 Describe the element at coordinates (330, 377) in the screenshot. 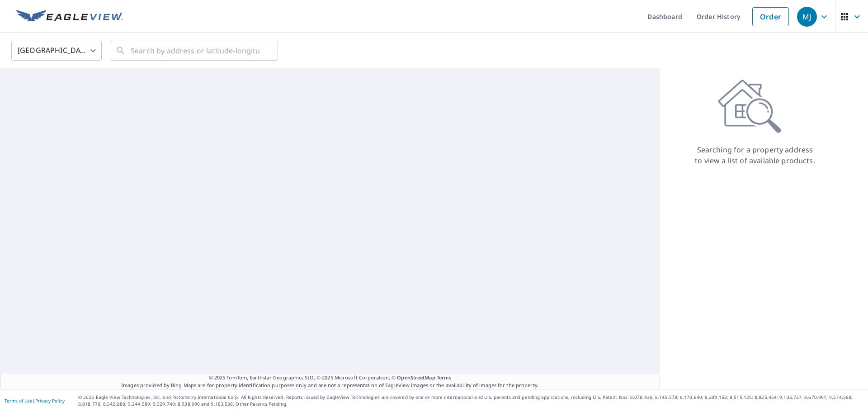

I see `span: © 2025 TomTom, Earthstar Geographics SIO, © 2025 Microsoft Corporation, ©` at that location.